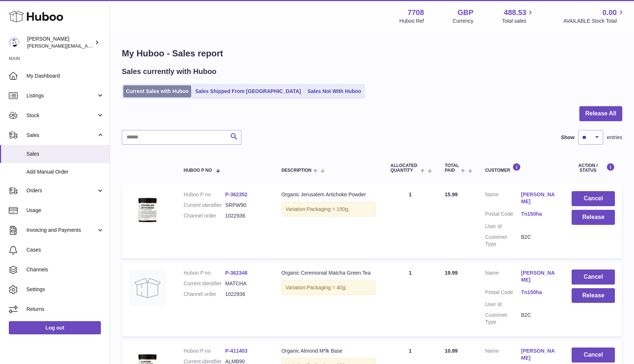 This screenshot has width=634, height=364. I want to click on strong: 7708, so click(416, 12).